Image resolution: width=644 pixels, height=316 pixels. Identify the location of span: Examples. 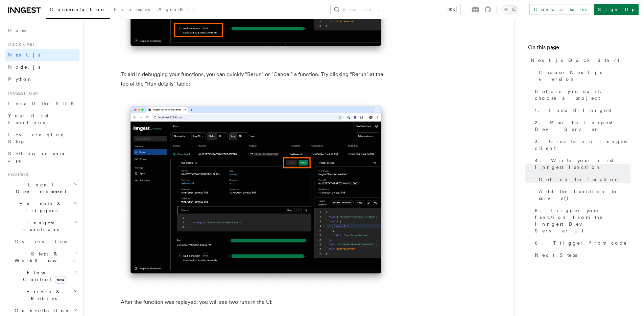
(132, 10).